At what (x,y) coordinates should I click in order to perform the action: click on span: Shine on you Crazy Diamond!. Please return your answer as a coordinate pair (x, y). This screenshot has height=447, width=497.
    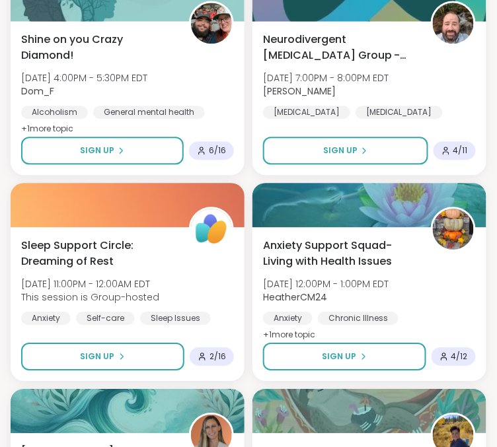
    Looking at the image, I should click on (98, 48).